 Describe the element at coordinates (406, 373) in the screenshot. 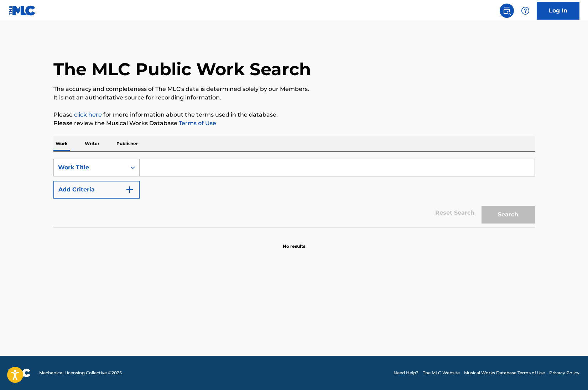

I see `a: Need Help?` at that location.